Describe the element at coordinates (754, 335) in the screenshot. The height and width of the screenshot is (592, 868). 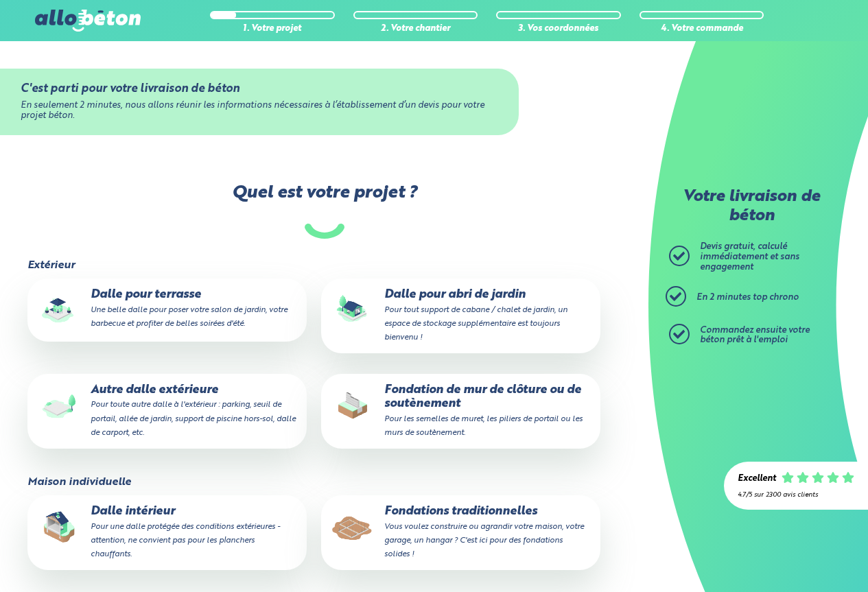
I see `span: Commandez ensuite votre béton prêt à l'emploi` at that location.